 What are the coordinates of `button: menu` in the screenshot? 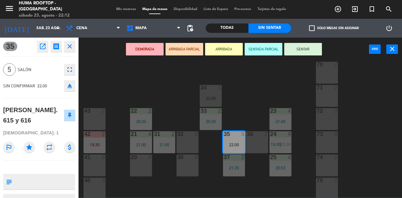 It's located at (9, 9).